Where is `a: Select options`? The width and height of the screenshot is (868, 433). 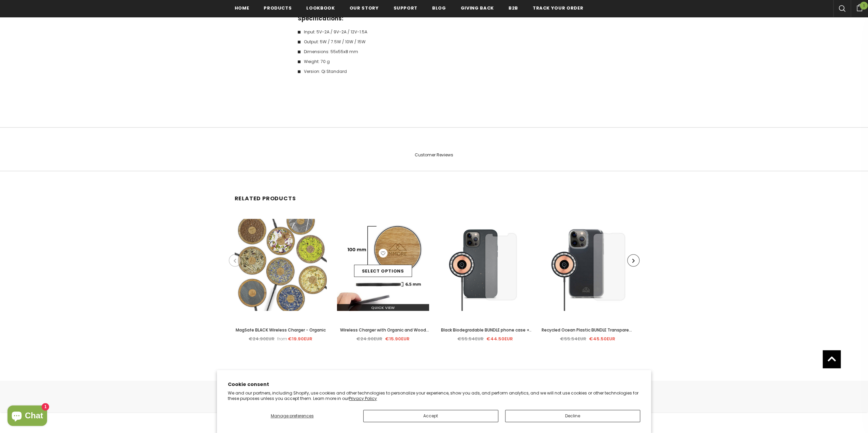 a: Select options is located at coordinates (383, 271).